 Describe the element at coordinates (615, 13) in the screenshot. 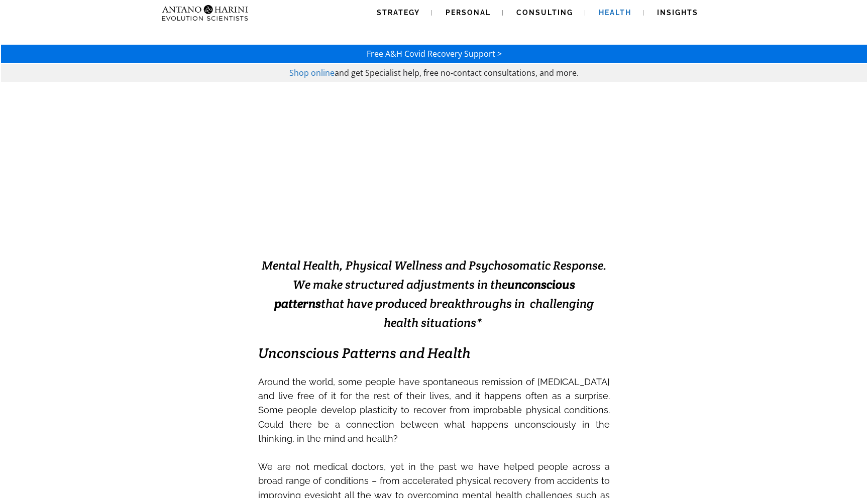

I see `span: Health` at that location.